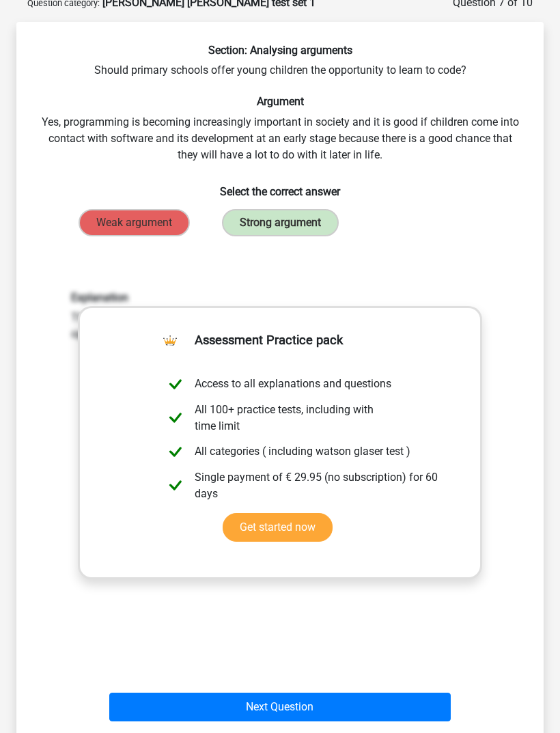 The width and height of the screenshot is (560, 733). What do you see at coordinates (280, 51) in the screenshot?
I see `h6: Section: Analysing arguments` at bounding box center [280, 51].